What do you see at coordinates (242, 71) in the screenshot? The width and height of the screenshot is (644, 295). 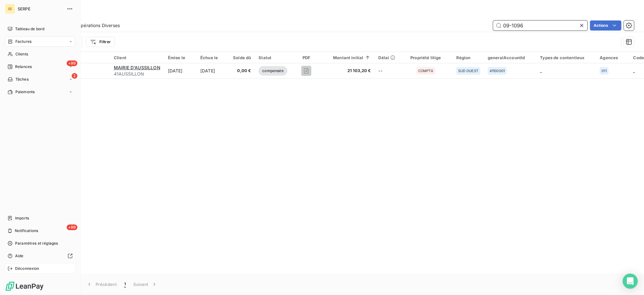 I see `span: 0,00 €` at bounding box center [242, 71].